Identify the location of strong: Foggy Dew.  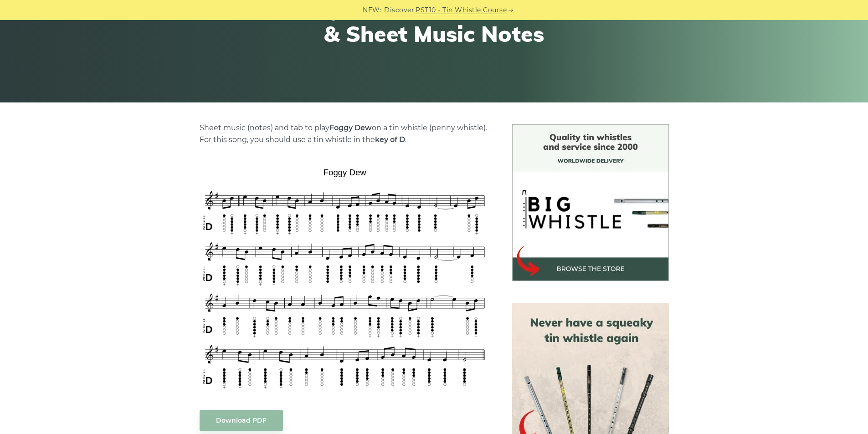
(350, 128).